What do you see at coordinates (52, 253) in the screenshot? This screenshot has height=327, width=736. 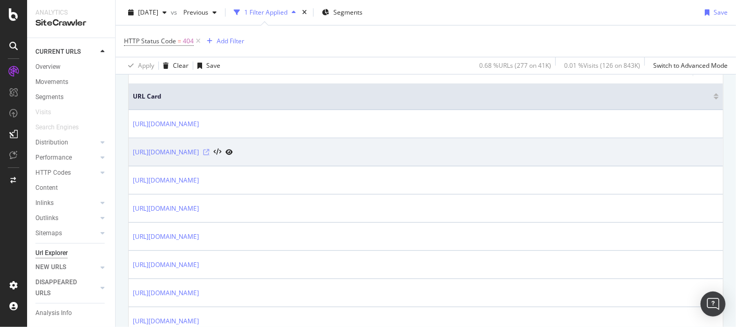 I see `div: Url Explorer` at bounding box center [52, 253].